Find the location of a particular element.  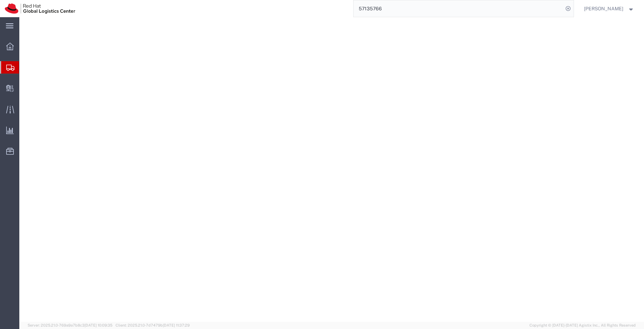

span: Client: 2025.21.0-7d7479b is located at coordinates (152, 325).